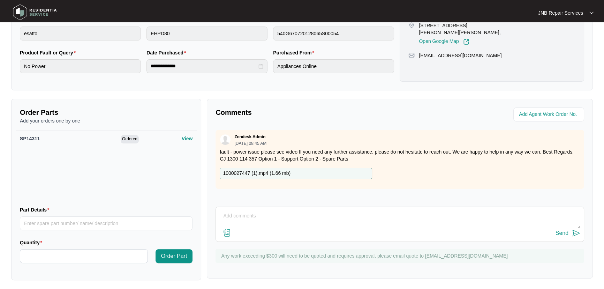  What do you see at coordinates (80, 33) in the screenshot?
I see `input: Brand` at bounding box center [80, 33].